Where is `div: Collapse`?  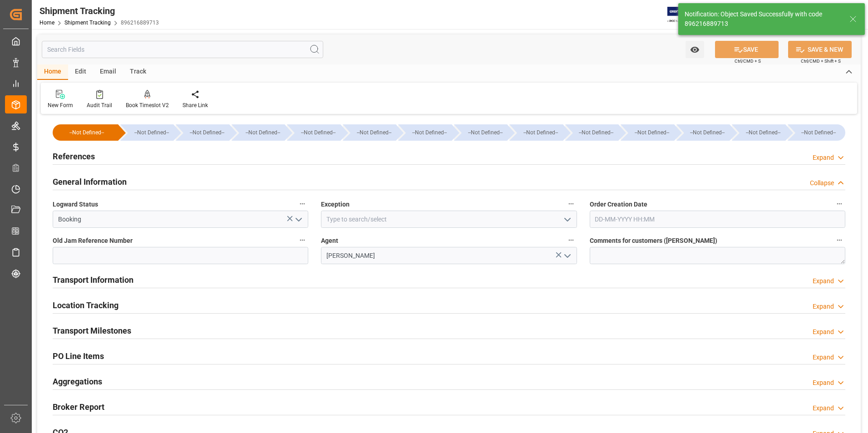 div: Collapse is located at coordinates (822, 183).